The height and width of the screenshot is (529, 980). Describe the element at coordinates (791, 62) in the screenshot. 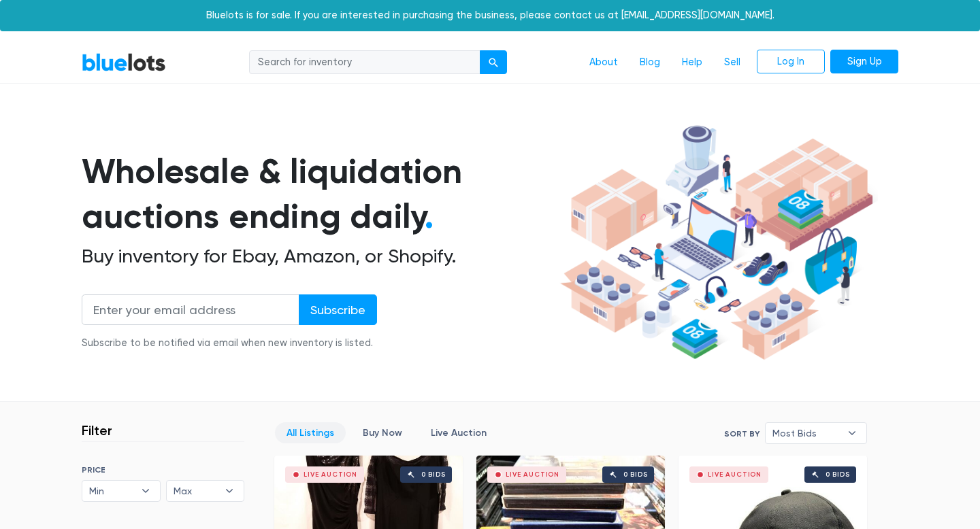

I see `a: Log In` at that location.